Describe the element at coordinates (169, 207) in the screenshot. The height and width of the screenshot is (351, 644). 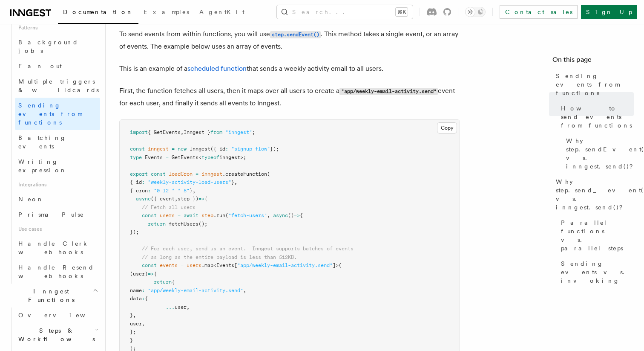
I see `span: // Fetch all users` at that location.